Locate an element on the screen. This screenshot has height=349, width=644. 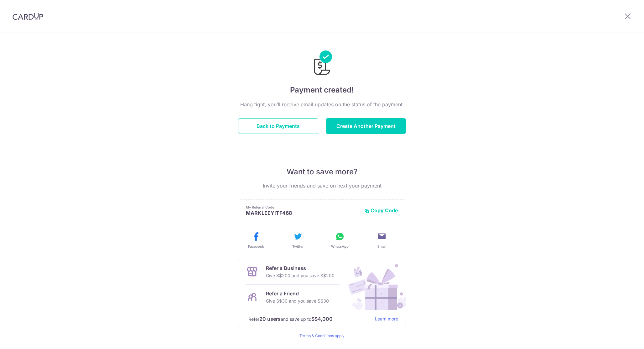
h4: Payment created! is located at coordinates (322, 90).